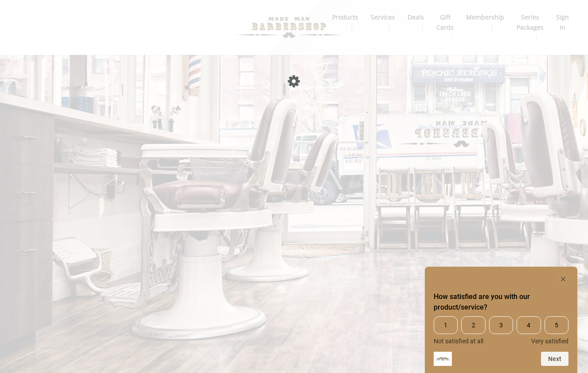  Describe the element at coordinates (501, 325) in the screenshot. I see `span: 3` at that location.